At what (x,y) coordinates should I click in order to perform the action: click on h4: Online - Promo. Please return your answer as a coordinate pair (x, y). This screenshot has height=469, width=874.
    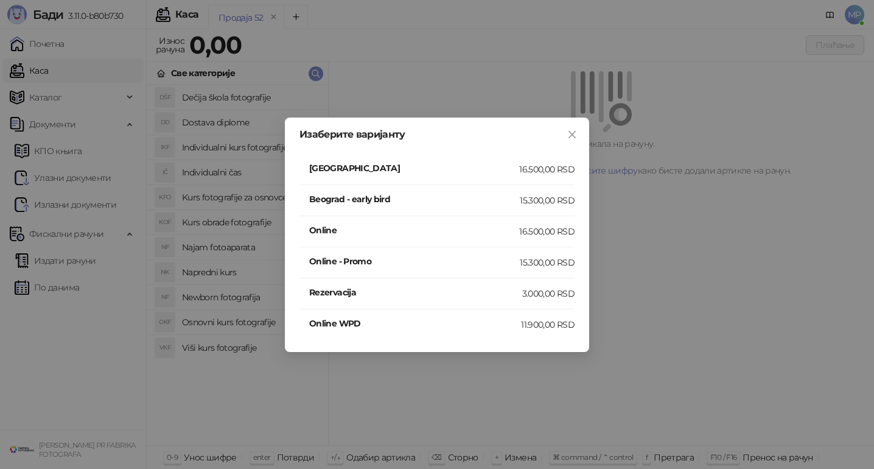
    Looking at the image, I should click on (414, 261).